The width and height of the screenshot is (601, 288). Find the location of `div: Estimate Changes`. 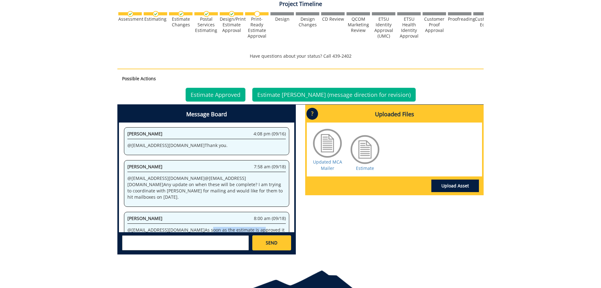

div: Estimate Changes is located at coordinates (181, 22).